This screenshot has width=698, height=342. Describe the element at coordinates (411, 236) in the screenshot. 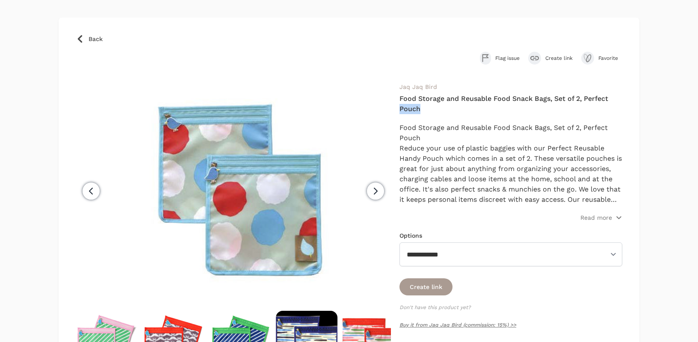

I see `label: Options` at that location.